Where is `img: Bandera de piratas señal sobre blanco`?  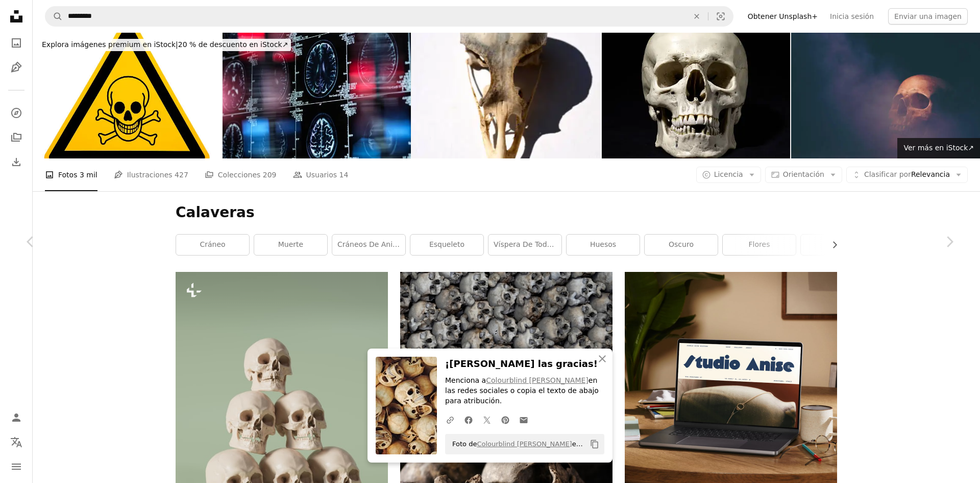 img: Bandera de piratas señal sobre blanco is located at coordinates (127, 96).